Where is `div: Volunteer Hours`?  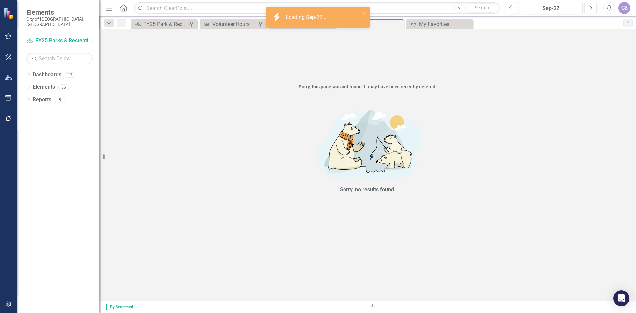
div: Volunteer Hours is located at coordinates (234, 24).